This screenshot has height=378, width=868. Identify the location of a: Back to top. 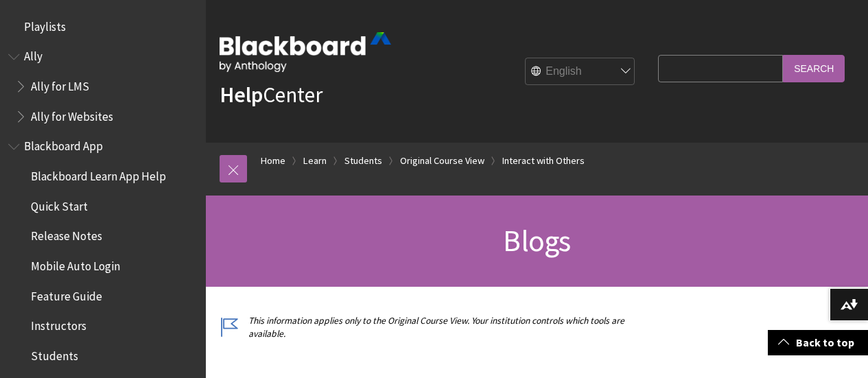
(818, 342).